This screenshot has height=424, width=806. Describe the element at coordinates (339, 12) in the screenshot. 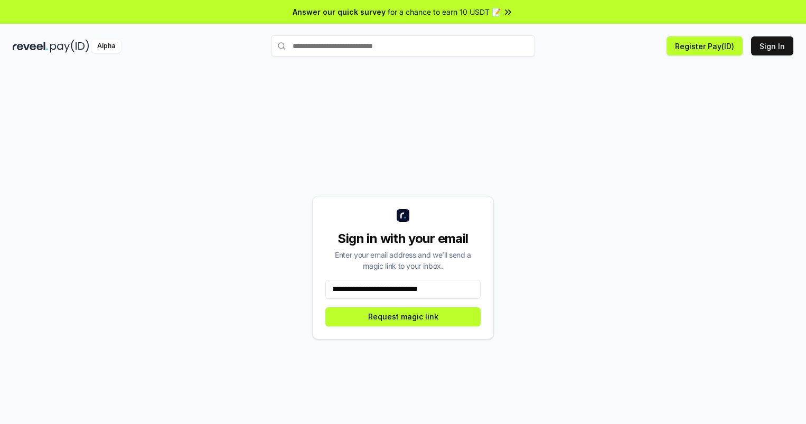

I see `span: Answer our quick survey` at that location.